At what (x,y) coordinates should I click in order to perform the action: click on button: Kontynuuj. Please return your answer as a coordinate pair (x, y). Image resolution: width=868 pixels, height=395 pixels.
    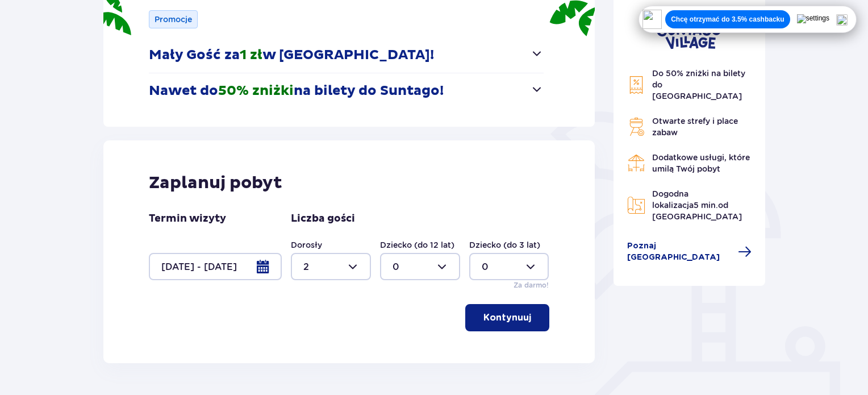
    Looking at the image, I should click on (507, 318).